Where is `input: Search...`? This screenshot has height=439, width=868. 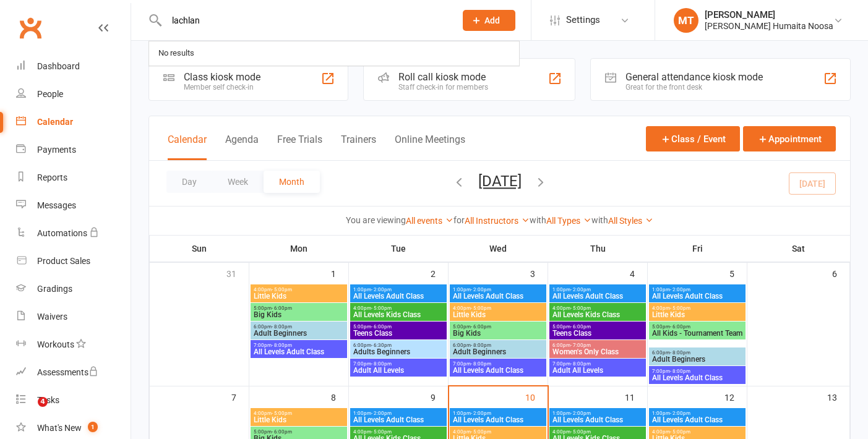 input: Search... is located at coordinates (304, 20).